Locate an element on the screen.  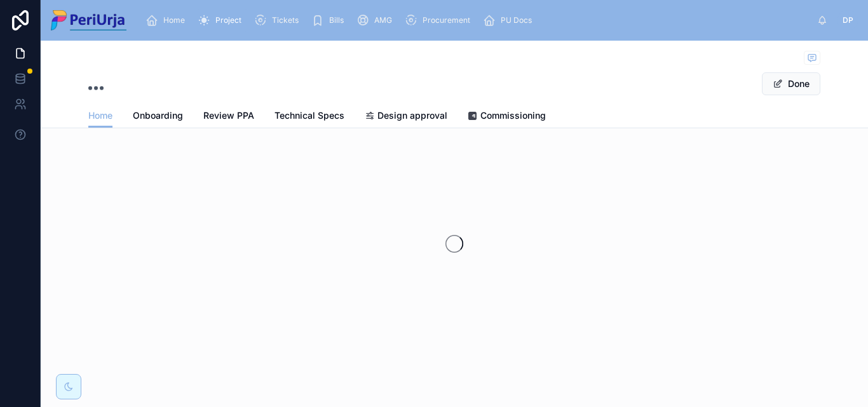
span: Design approval is located at coordinates (413, 115).